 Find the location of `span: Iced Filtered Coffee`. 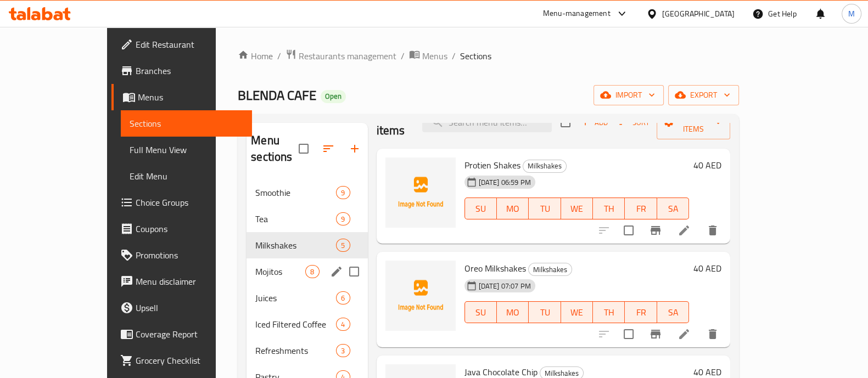

span: Iced Filtered Coffee is located at coordinates (296, 324).